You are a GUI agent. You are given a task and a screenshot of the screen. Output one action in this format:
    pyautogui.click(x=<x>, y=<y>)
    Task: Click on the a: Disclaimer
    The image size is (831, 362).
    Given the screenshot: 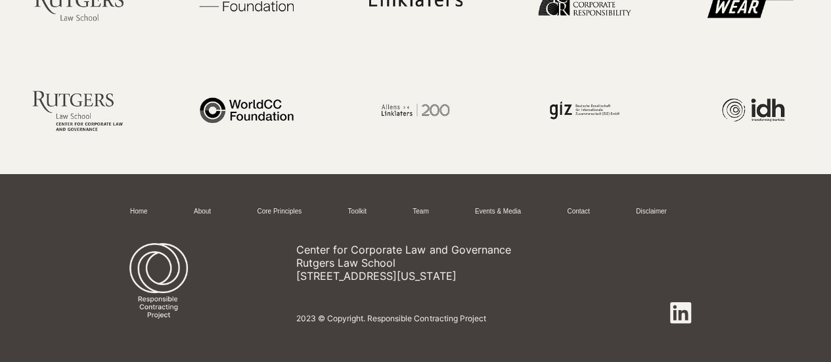 What is the action you would take?
    pyautogui.click(x=651, y=211)
    